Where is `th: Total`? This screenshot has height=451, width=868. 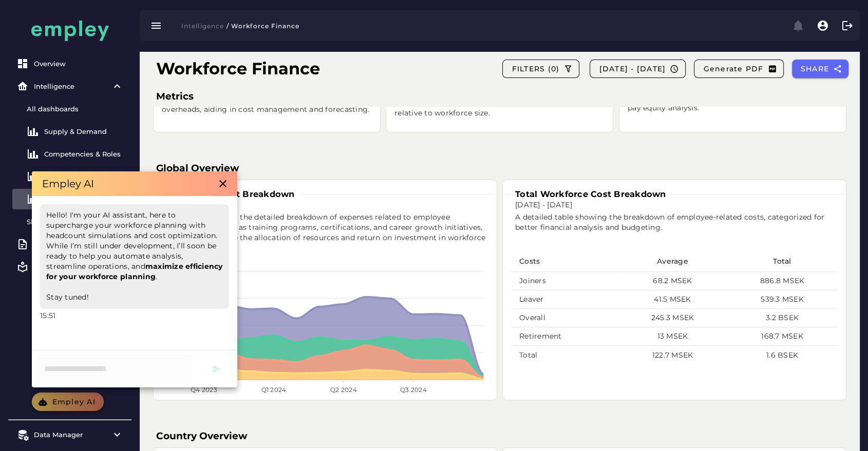
th: Total is located at coordinates (782, 262).